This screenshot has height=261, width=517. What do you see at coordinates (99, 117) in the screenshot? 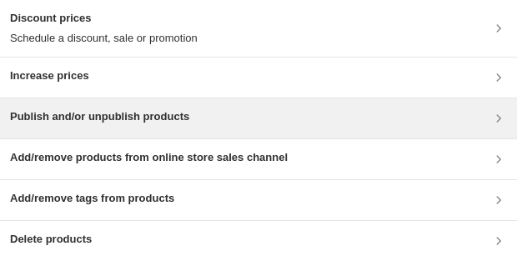
I see `h3: Publish and/or unpublish products` at bounding box center [99, 117].